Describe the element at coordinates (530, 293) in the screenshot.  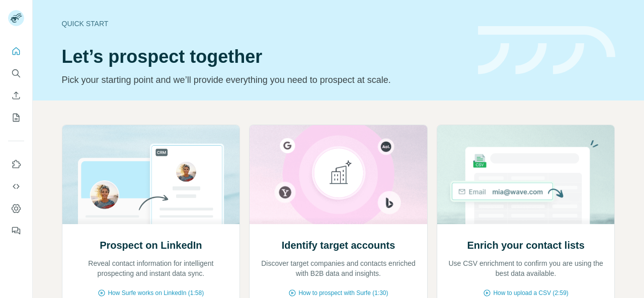
I see `span: How to upload a CSV (2:59)` at that location.